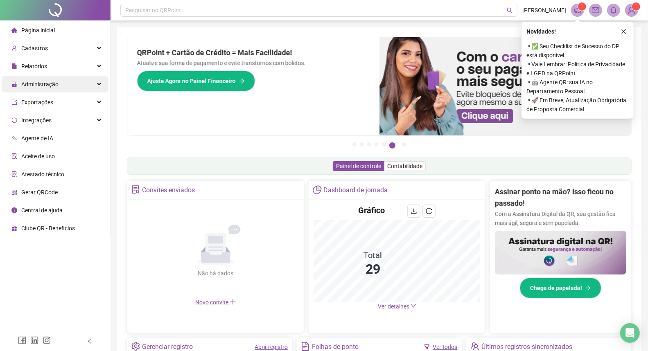  Describe the element at coordinates (578, 51) in the screenshot. I see `span: ⚬ ✅ Seu Checklist de Sucesso do DP está disponível` at that location.